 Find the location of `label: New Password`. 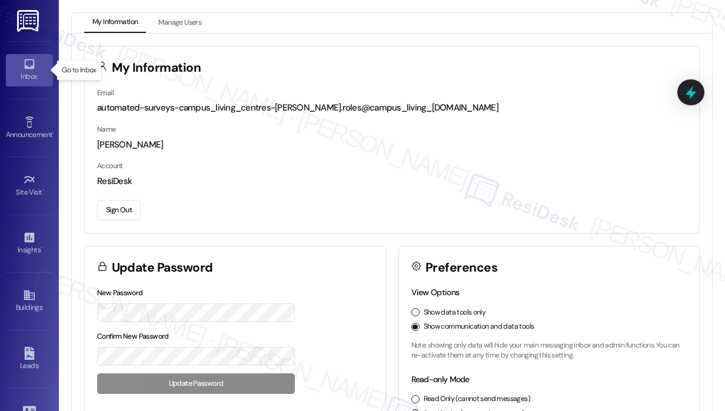

label: New Password is located at coordinates (120, 293).